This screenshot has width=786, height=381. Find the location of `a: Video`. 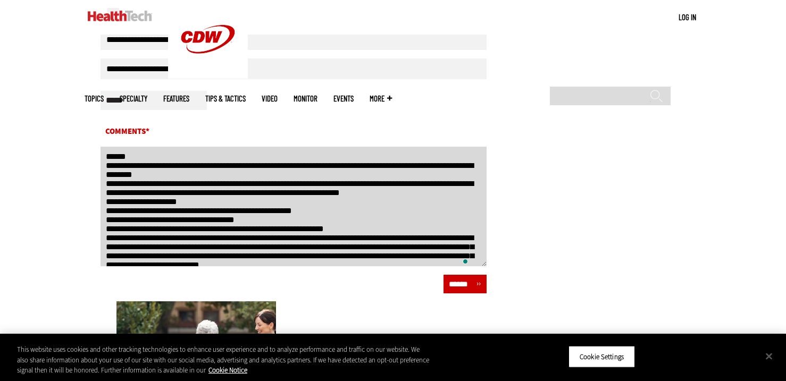

a: Video is located at coordinates (270, 98).